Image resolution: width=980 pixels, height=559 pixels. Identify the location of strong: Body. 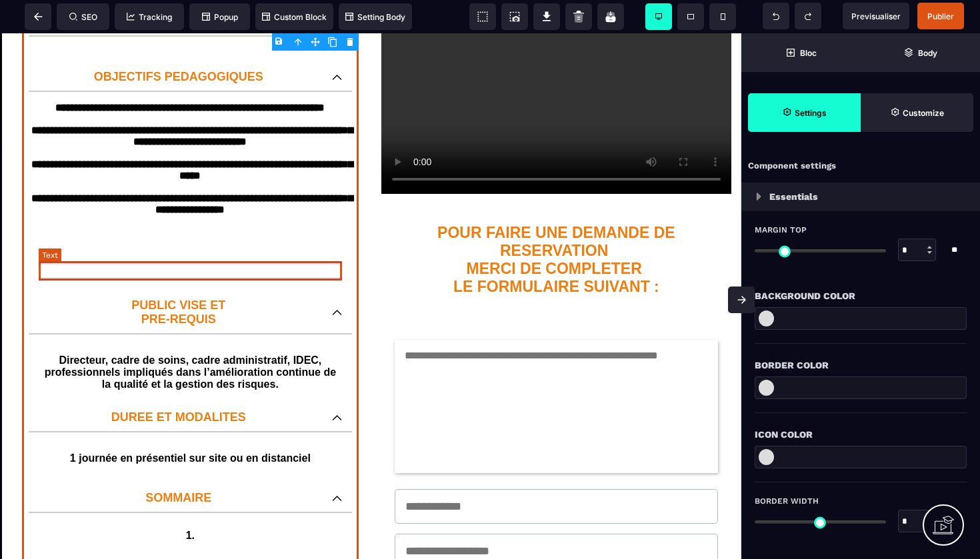
(928, 53).